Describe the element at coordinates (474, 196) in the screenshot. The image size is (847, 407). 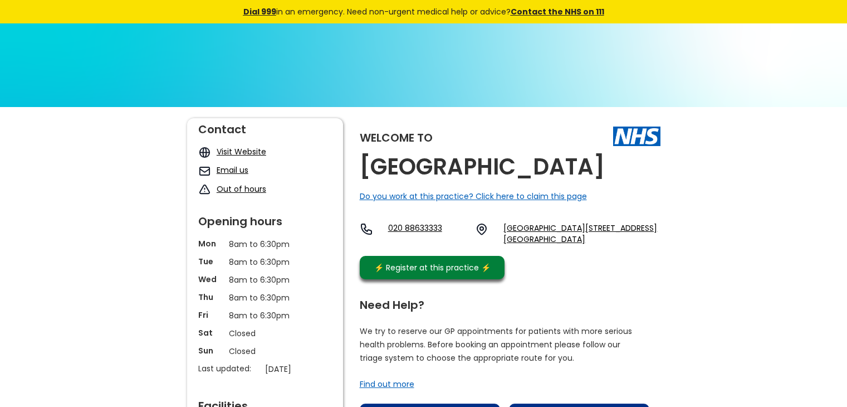
I see `div: Do you work at this practice? Click here to claim this page` at that location.